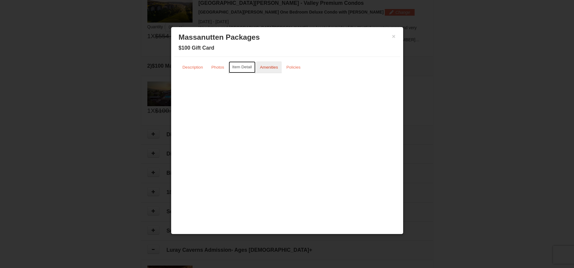 The width and height of the screenshot is (574, 268). What do you see at coordinates (193, 67) in the screenshot?
I see `small: Description` at bounding box center [193, 67].